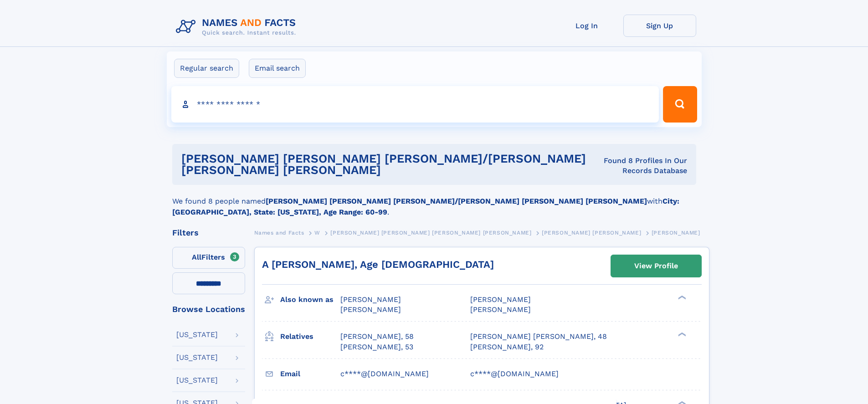  Describe the element at coordinates (208, 309) in the screenshot. I see `div: Browse Locations` at that location.